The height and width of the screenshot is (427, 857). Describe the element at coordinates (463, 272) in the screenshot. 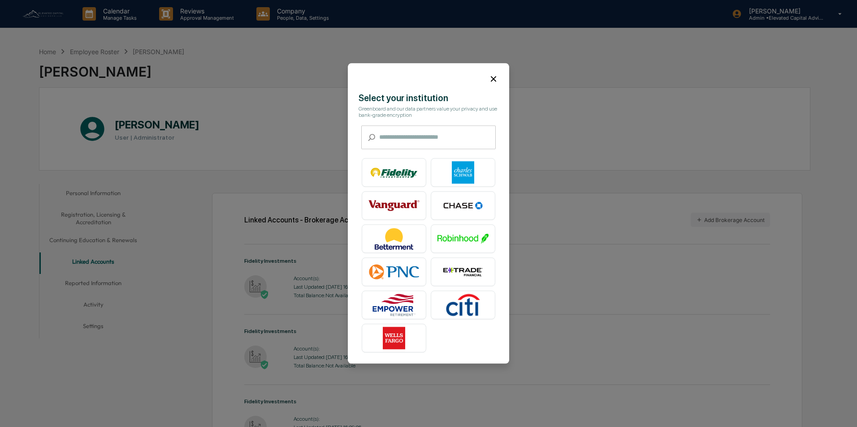

I see `img: E*TRADE` at that location.